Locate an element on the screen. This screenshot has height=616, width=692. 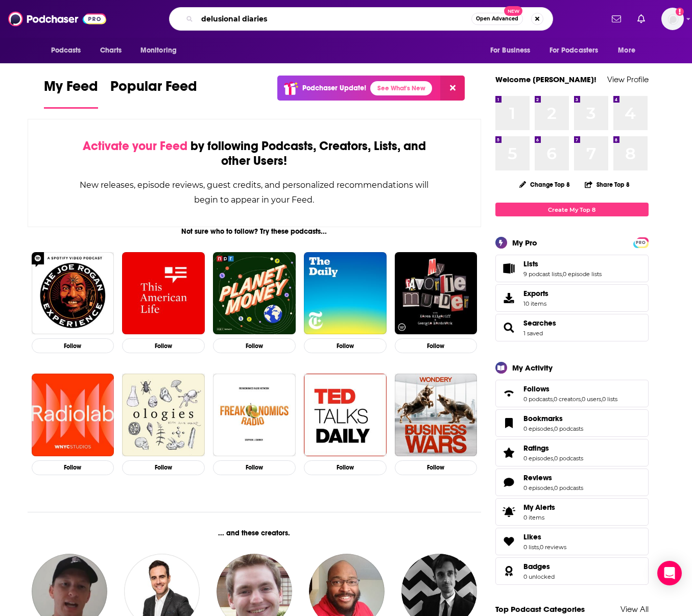
a: 0 users is located at coordinates (592, 399).